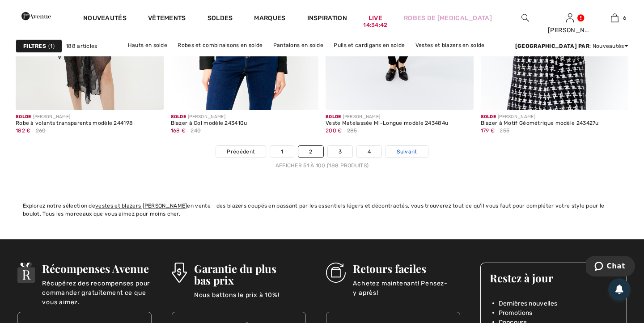 The height and width of the screenshot is (323, 644). Describe the element at coordinates (167, 19) in the screenshot. I see `a: Vêtements` at that location.